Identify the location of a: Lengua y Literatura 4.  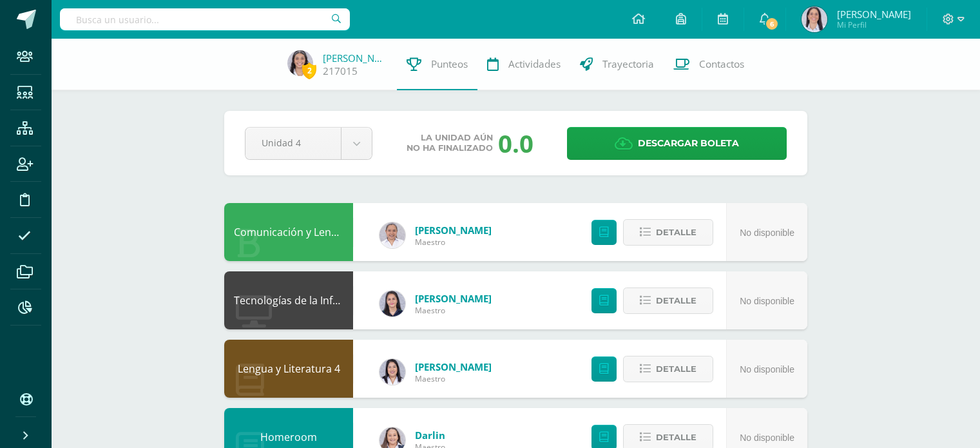
(289, 368).